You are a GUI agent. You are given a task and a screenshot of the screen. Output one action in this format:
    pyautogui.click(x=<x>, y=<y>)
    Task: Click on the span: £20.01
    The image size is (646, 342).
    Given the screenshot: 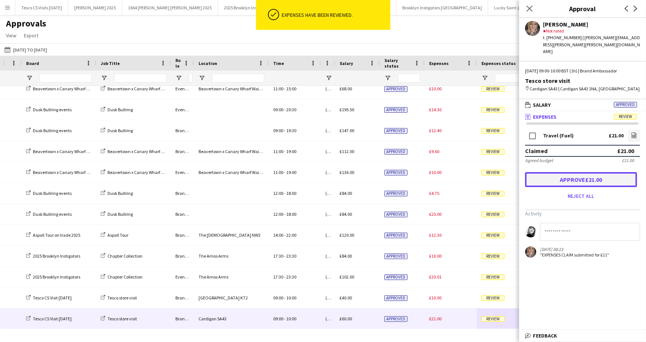 What is the action you would take?
    pyautogui.click(x=435, y=277)
    